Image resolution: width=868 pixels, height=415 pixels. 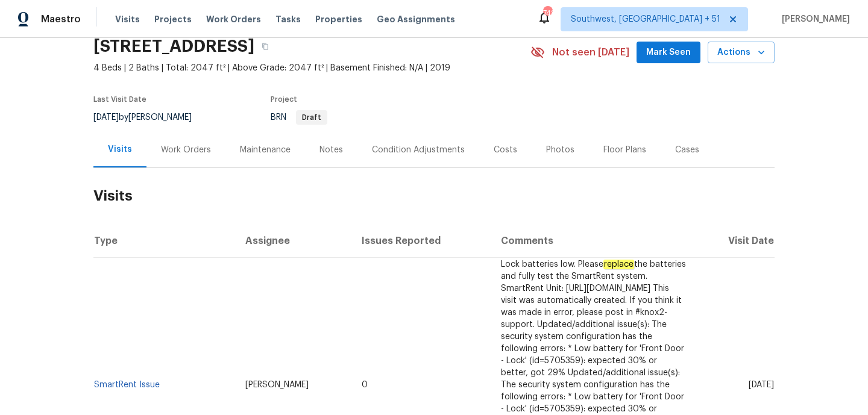 What do you see at coordinates (186, 150) in the screenshot?
I see `div: Work Orders` at bounding box center [186, 150].